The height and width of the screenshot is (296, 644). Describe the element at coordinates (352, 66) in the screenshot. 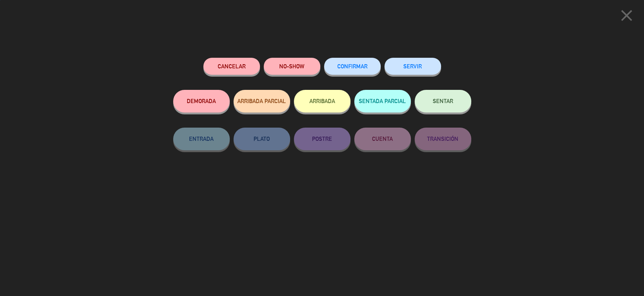

I see `span: CONFIRMAR` at that location.